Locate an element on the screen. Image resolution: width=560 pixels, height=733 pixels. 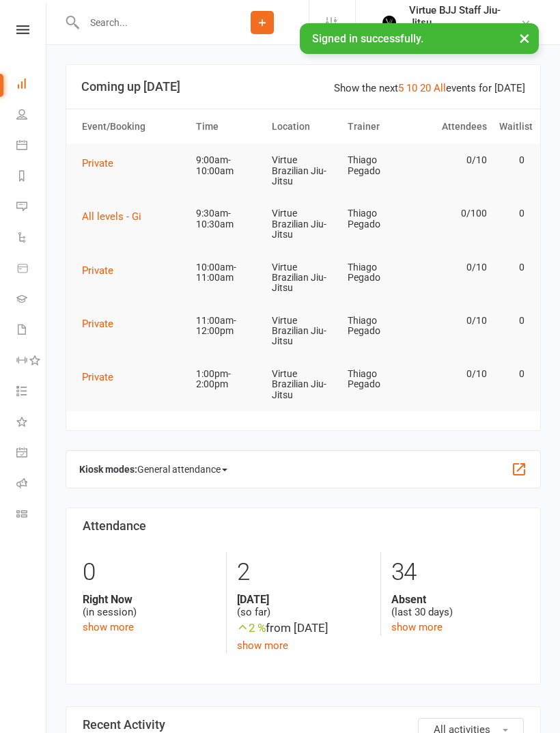
a: People is located at coordinates (32, 115).